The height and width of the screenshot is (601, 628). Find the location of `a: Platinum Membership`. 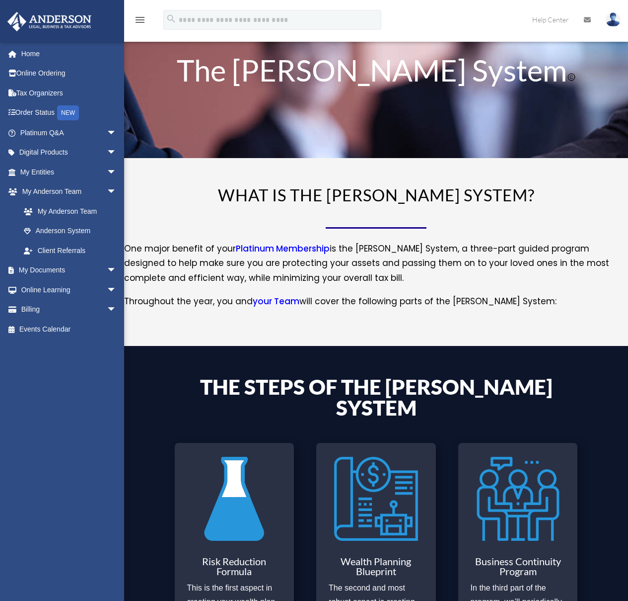

a: Platinum Membership is located at coordinates (283, 251).